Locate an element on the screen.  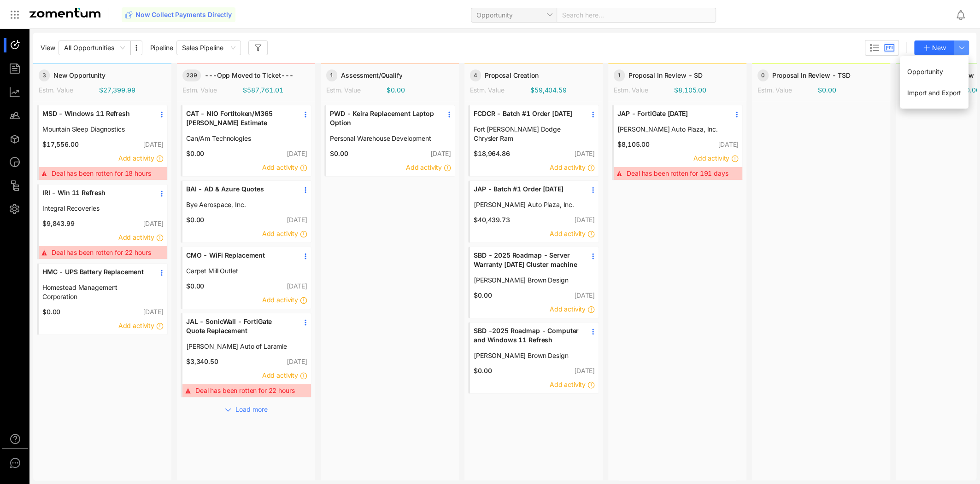
span: BAI - AD & Azure Quotes is located at coordinates (239, 189).